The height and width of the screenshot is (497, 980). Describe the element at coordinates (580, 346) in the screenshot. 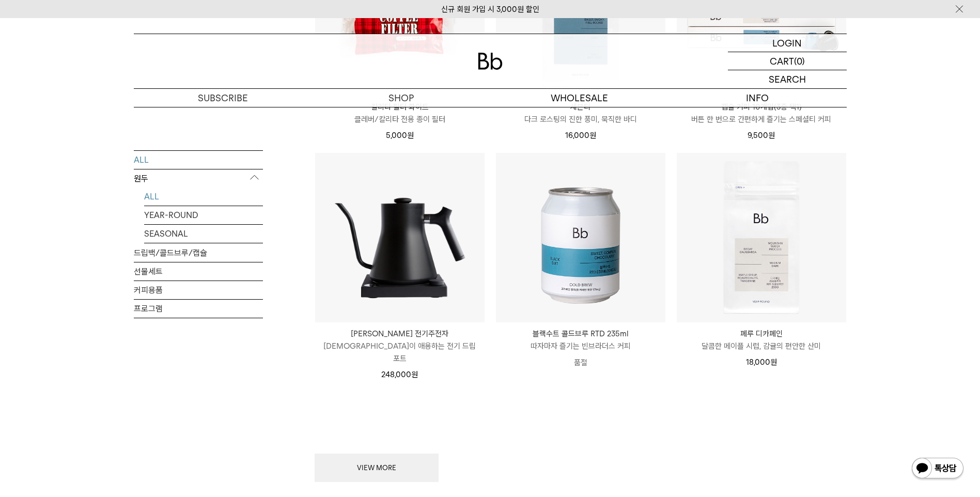

I see `p: 따자마자 즐기는 빈브라더스 커피` at that location.